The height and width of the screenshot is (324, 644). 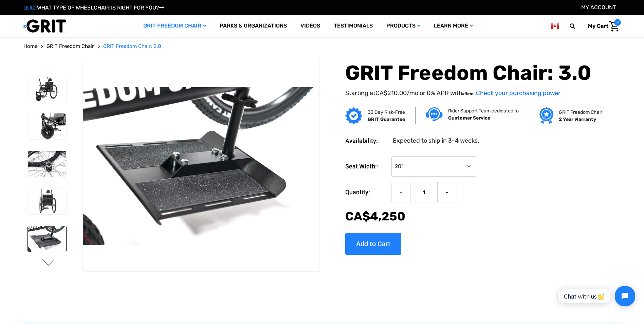 I want to click on button: Go to slide 2 of 3, so click(x=49, y=263).